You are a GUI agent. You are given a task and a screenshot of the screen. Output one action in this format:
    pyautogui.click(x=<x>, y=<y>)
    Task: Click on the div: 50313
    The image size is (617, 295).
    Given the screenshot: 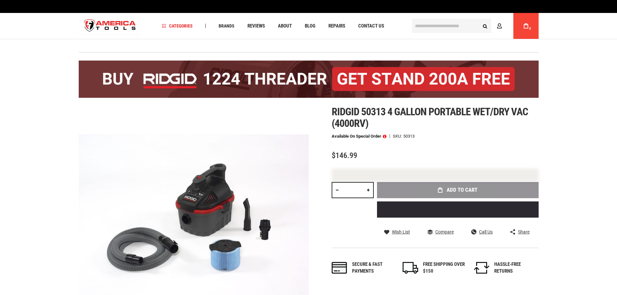 What is the action you would take?
    pyautogui.click(x=408, y=136)
    